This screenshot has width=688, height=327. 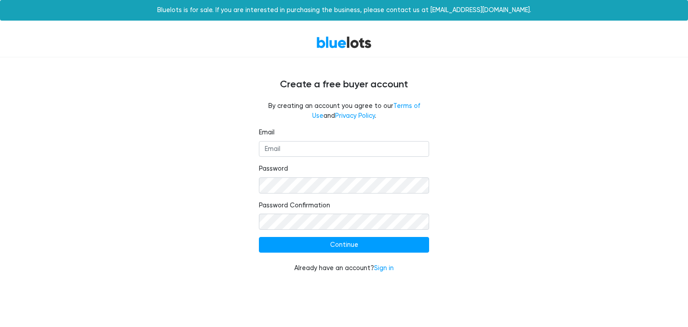 What do you see at coordinates (384, 268) in the screenshot?
I see `a: Sign in` at bounding box center [384, 268].